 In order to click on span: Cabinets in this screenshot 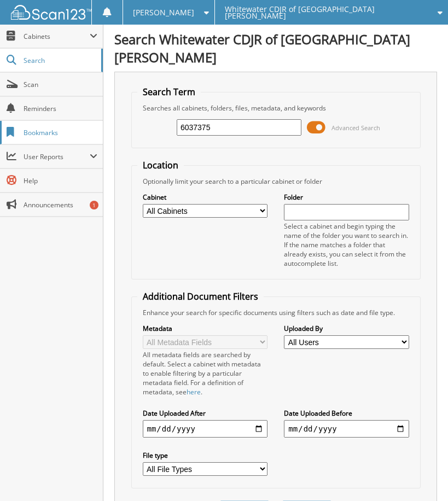, I will do `click(56, 36)`.